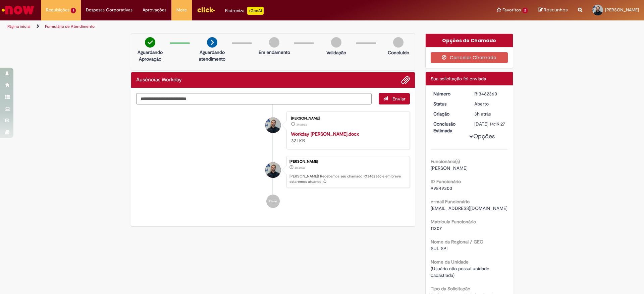  Describe the element at coordinates (398, 52) in the screenshot. I see `p: Concluído` at that location.